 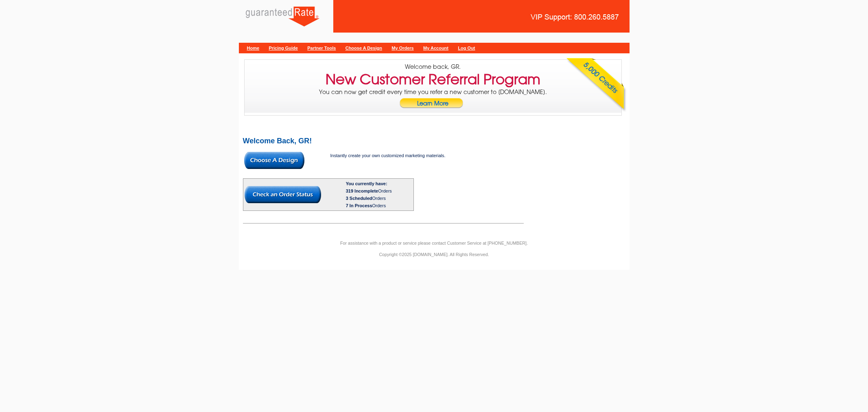 I want to click on h3: New Customer Referral Program, so click(x=433, y=80).